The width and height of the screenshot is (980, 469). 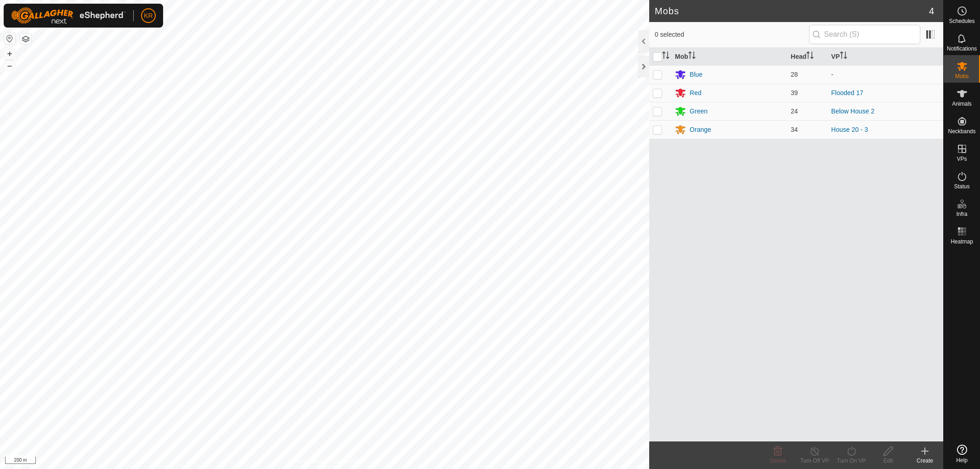 I want to click on span: Animals, so click(x=962, y=104).